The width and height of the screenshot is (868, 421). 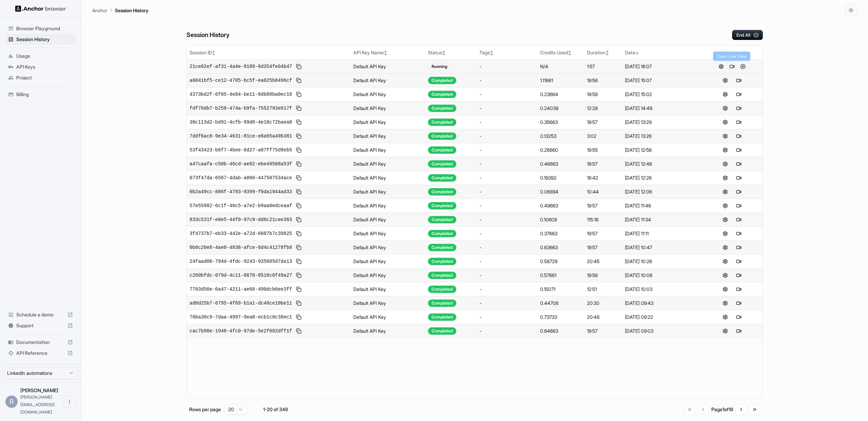 What do you see at coordinates (603, 53) in the screenshot?
I see `div: Duration` at bounding box center [603, 53].